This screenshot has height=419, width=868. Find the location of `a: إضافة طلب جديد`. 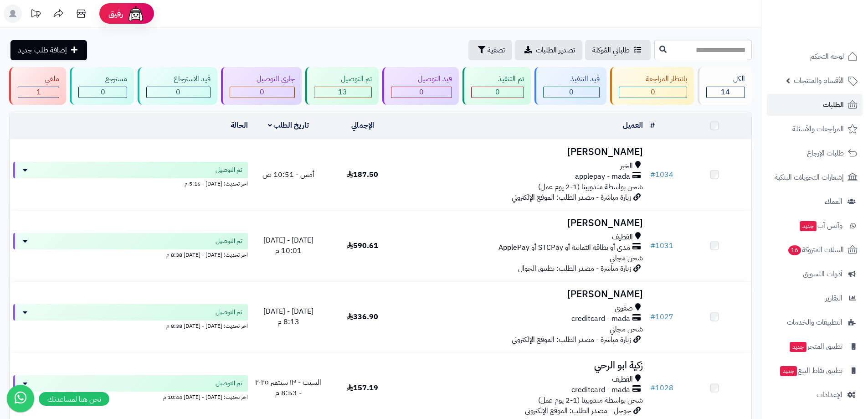

a: إضافة طلب جديد is located at coordinates (48, 50).